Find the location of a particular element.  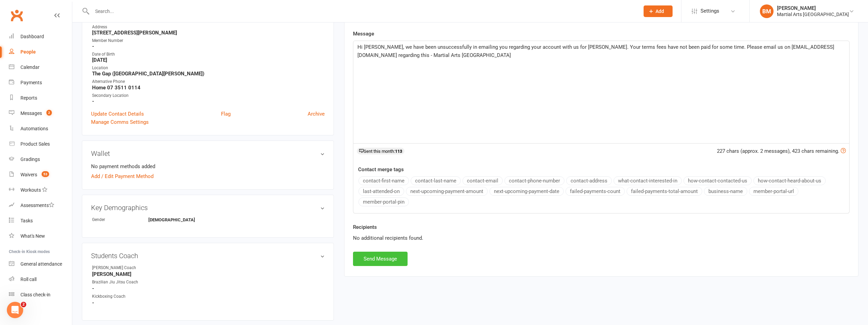

button: how-contact-contacted-us is located at coordinates (718, 181).